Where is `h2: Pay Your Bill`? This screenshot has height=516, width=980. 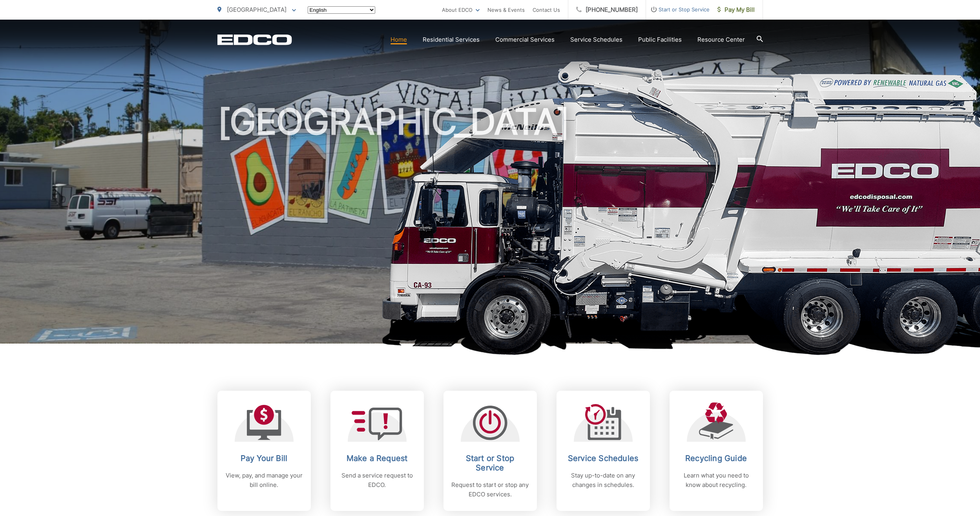 h2: Pay Your Bill is located at coordinates (264, 458).